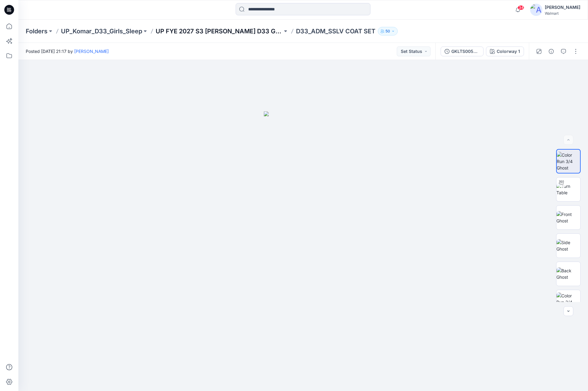 This screenshot has width=588, height=391. Describe the element at coordinates (37, 31) in the screenshot. I see `p: Folders` at that location.